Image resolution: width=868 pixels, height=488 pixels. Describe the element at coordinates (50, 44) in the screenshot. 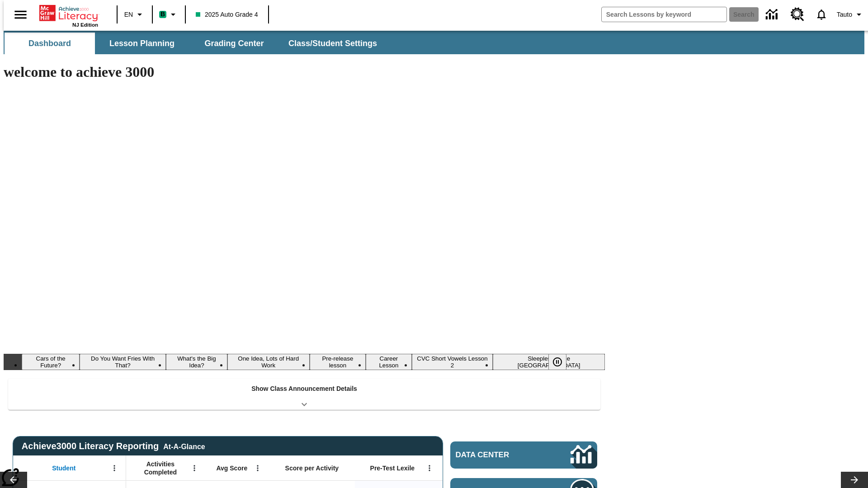

I see `button: Dashboard` at that location.